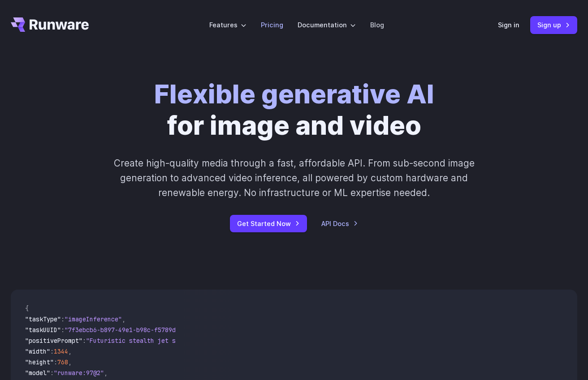 This screenshot has height=380, width=588. What do you see at coordinates (294, 178) in the screenshot?
I see `p: Create high-quality media through a fast, affordable API. From sub-second image generation to adv...` at bounding box center [294, 178].